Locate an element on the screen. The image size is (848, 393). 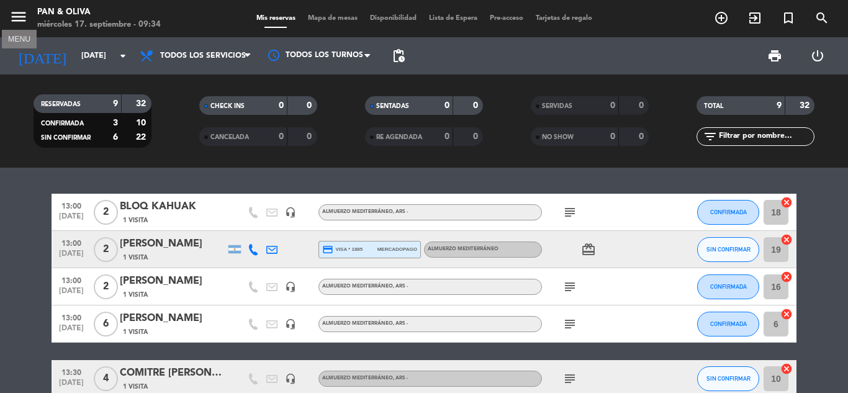
i: turned_in_not is located at coordinates (788, 18).